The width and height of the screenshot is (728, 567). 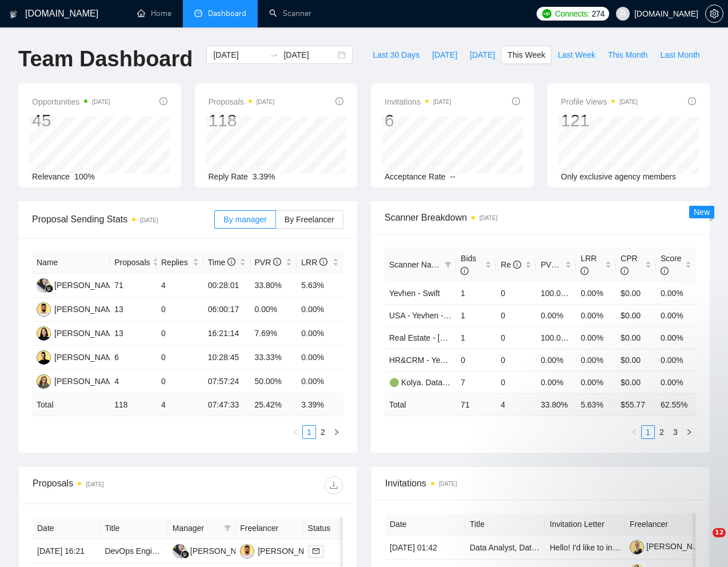 What do you see at coordinates (648, 432) in the screenshot?
I see `a: 1` at bounding box center [648, 432].